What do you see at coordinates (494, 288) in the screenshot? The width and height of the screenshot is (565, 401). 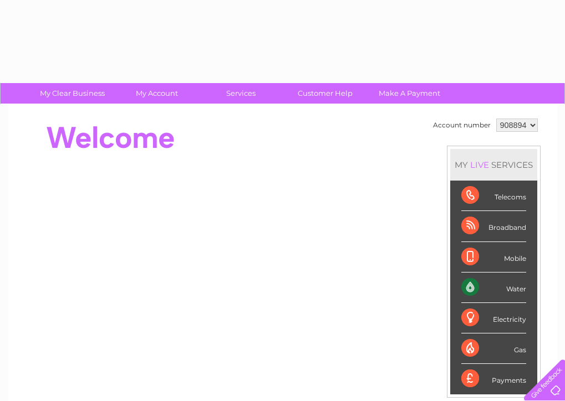 I see `div: Water` at bounding box center [494, 288].